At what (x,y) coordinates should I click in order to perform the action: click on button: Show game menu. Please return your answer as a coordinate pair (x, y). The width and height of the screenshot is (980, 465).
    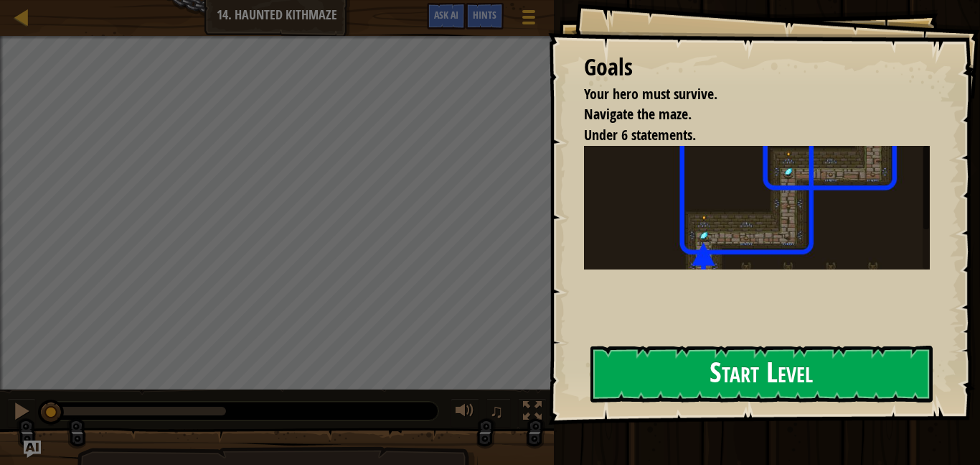
    Looking at the image, I should click on (529, 19).